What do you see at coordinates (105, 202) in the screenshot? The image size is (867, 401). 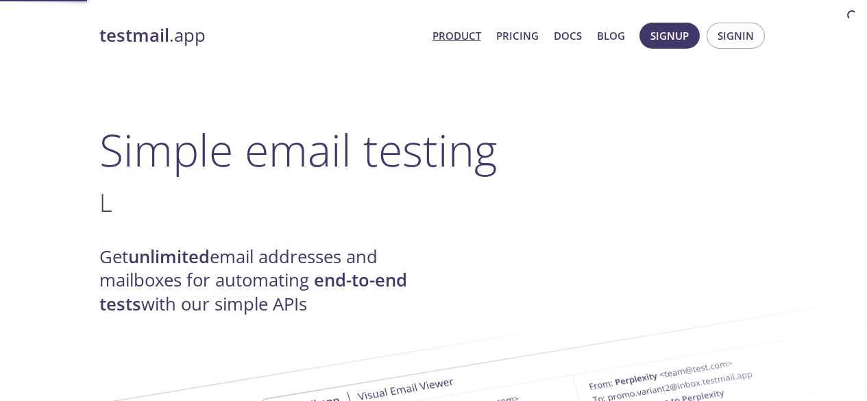 I see `span: L` at bounding box center [105, 202].